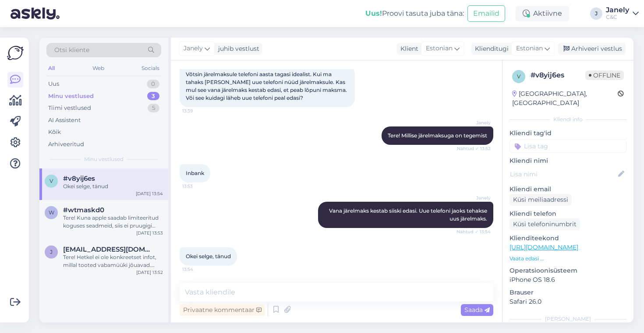 This screenshot has width=644, height=333. I want to click on div: Okei selge, tänud, so click(113, 186).